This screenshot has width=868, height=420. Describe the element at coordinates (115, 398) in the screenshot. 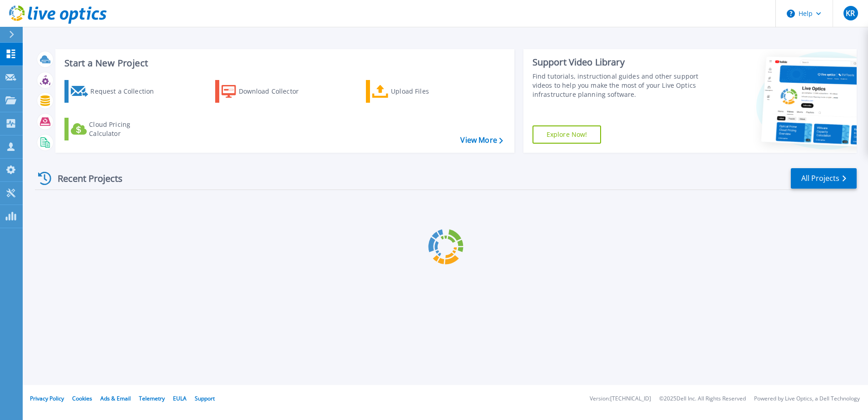

I see `a: Ads & Email` at that location.